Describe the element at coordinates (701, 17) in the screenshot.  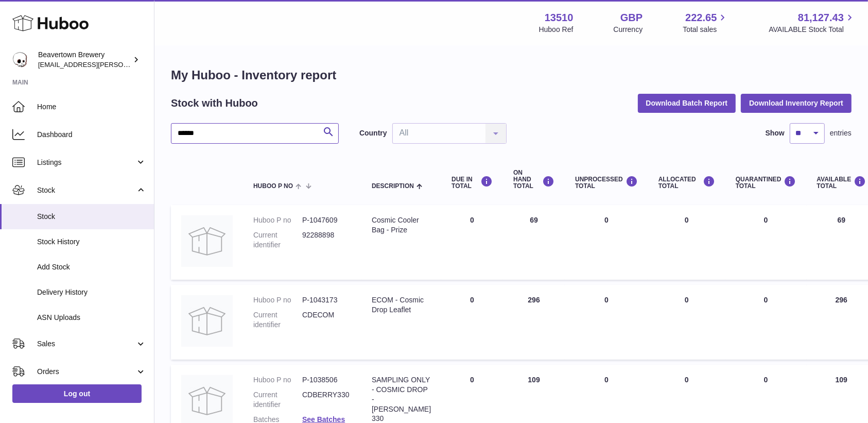
I see `span: 222.65` at that location.